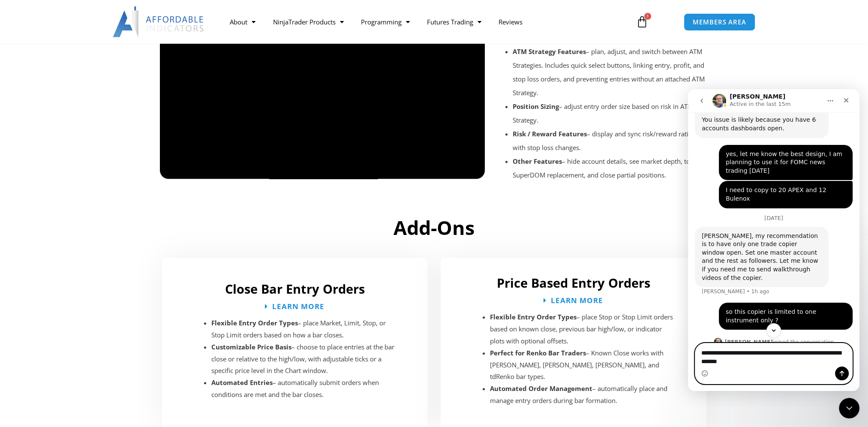 This screenshot has width=868, height=427. Describe the element at coordinates (305, 389) in the screenshot. I see `li: – automatically submit orders when conditions are met and the bar closes.` at that location.